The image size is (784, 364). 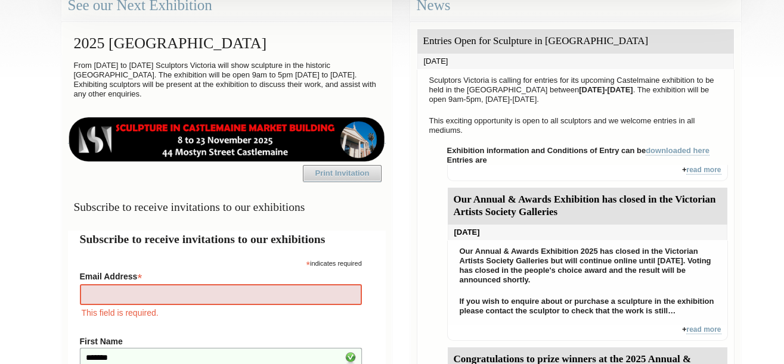 I want to click on label: First Name, so click(x=221, y=341).